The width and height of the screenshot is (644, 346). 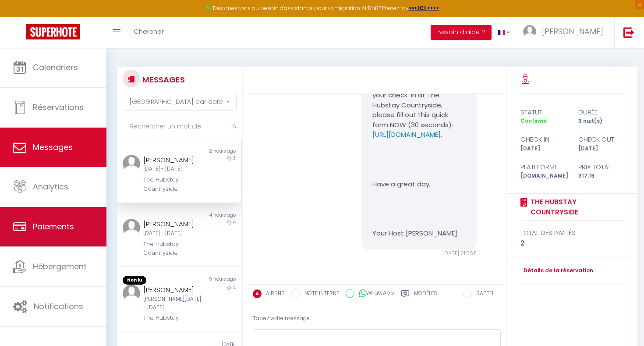 What do you see at coordinates (601, 167) in the screenshot?
I see `div: Prix total` at bounding box center [601, 167].